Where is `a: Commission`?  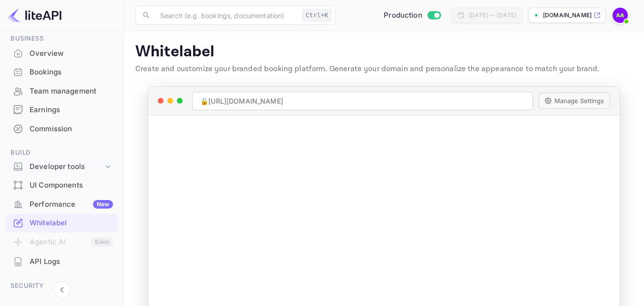
a: Commission is located at coordinates (61, 129).